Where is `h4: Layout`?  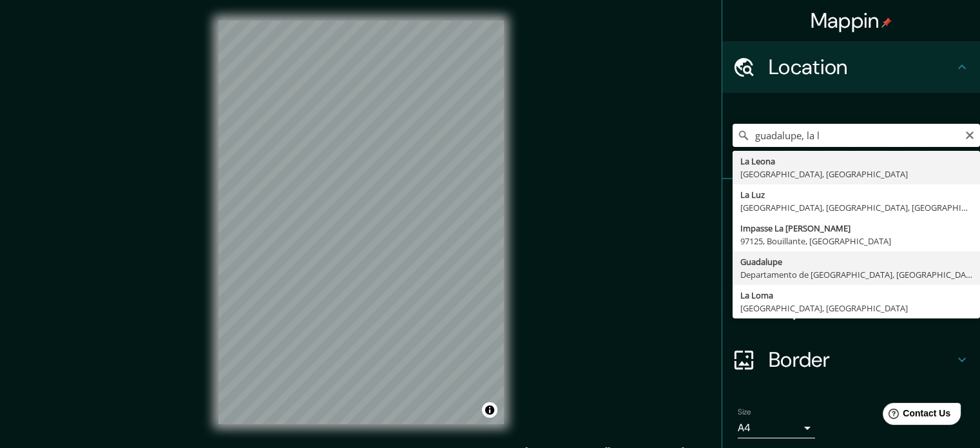 h4: Layout is located at coordinates (861, 308).